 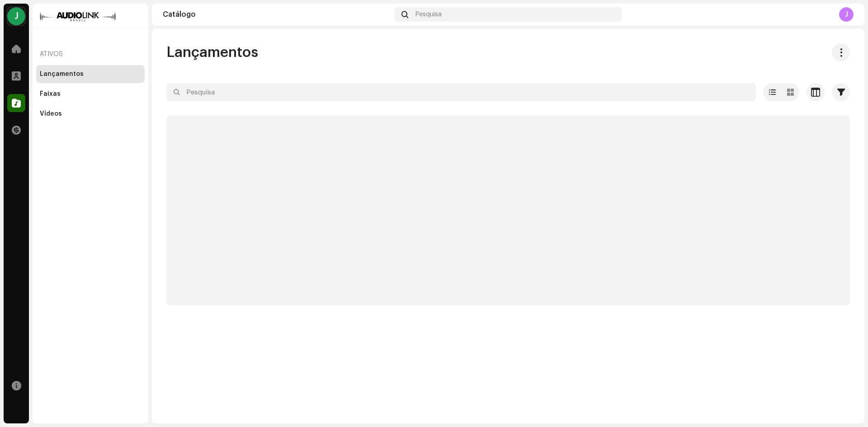 I want to click on span: Pesquisa, so click(x=428, y=15).